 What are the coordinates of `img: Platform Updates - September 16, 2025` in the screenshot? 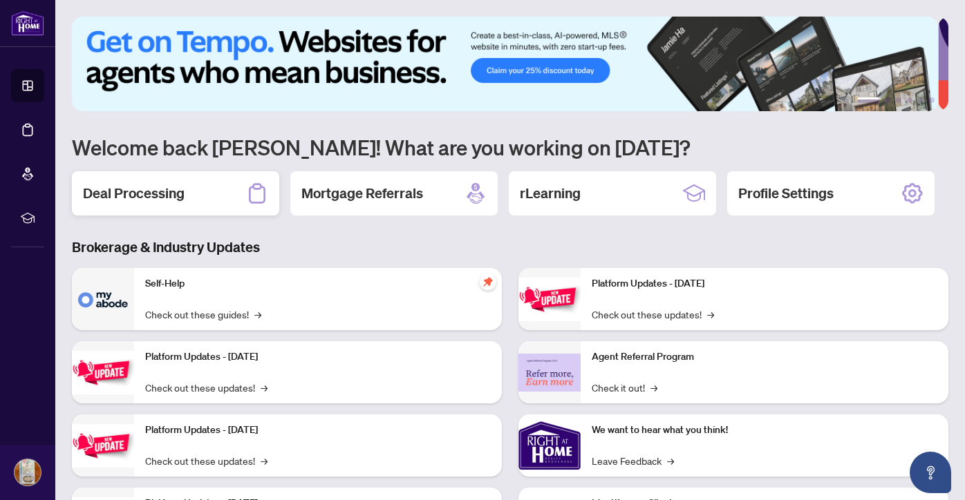 It's located at (103, 372).